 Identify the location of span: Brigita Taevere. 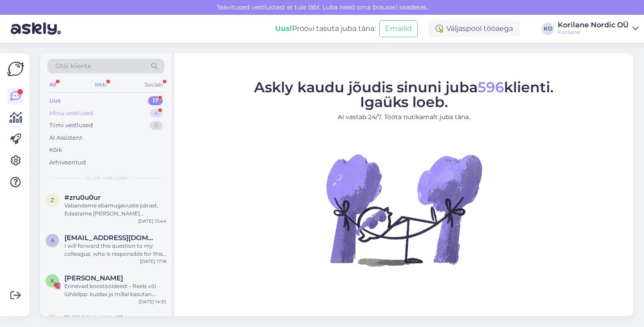
(93, 318).